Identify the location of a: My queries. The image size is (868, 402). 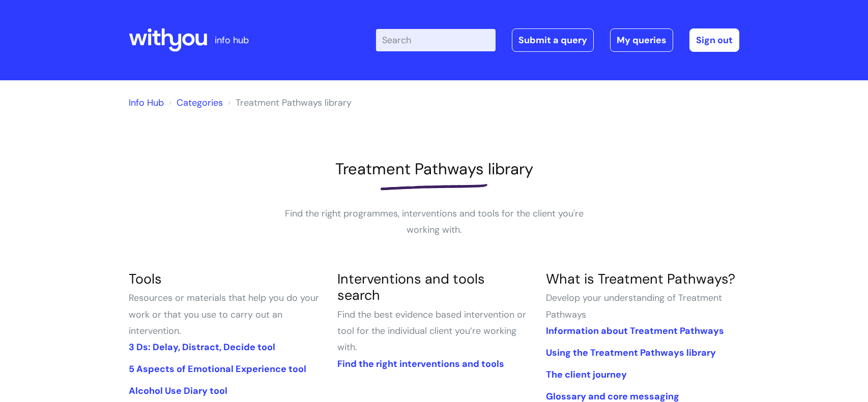
(642, 40).